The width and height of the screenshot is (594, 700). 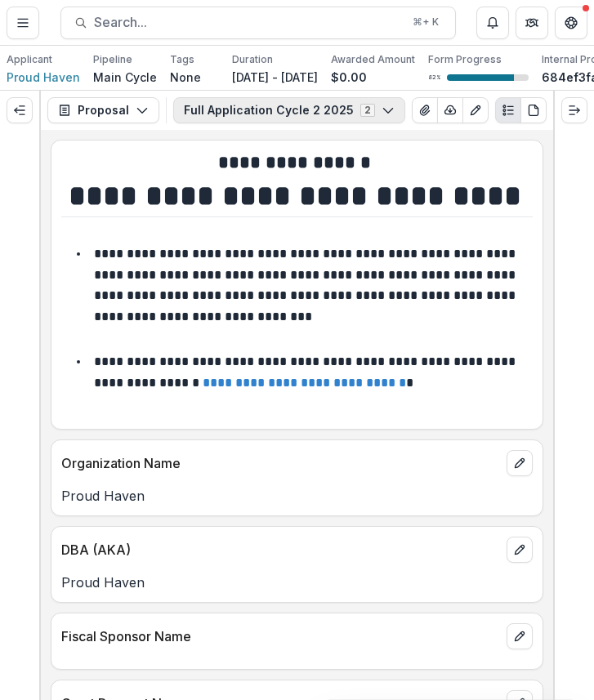 What do you see at coordinates (571, 23) in the screenshot?
I see `button: Get Help` at bounding box center [571, 23].